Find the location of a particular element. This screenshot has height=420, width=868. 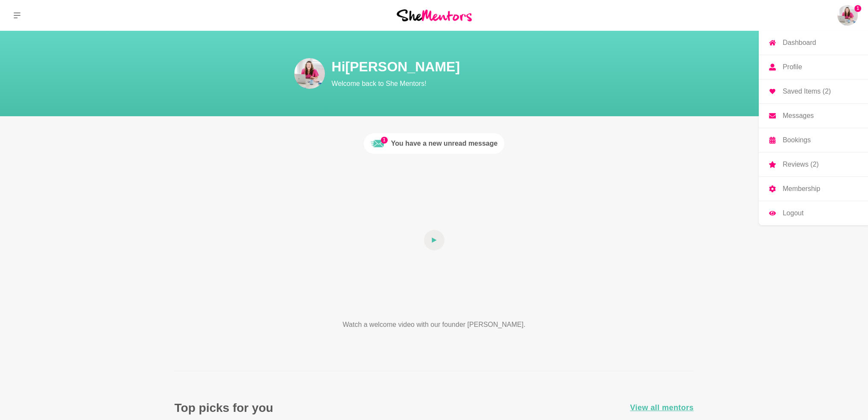

p: Saved Items (2) is located at coordinates (807, 92).